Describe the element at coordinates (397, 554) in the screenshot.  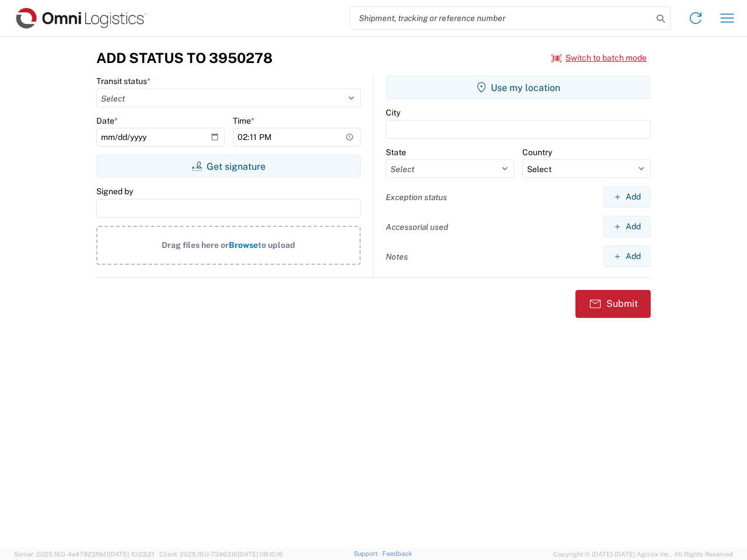
I see `a: Feedback` at that location.